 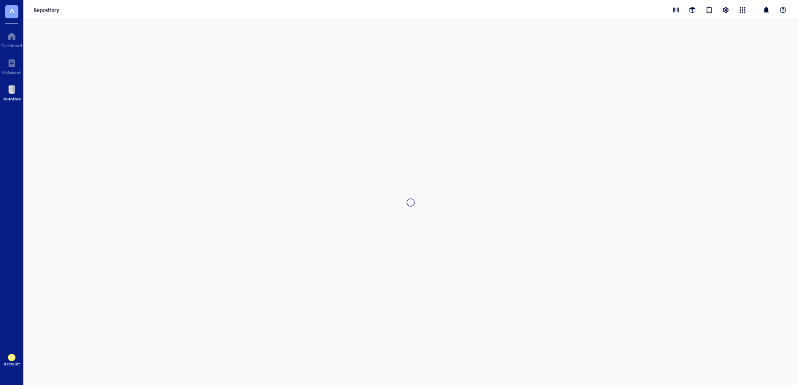 I want to click on div: Notebook, so click(x=12, y=72).